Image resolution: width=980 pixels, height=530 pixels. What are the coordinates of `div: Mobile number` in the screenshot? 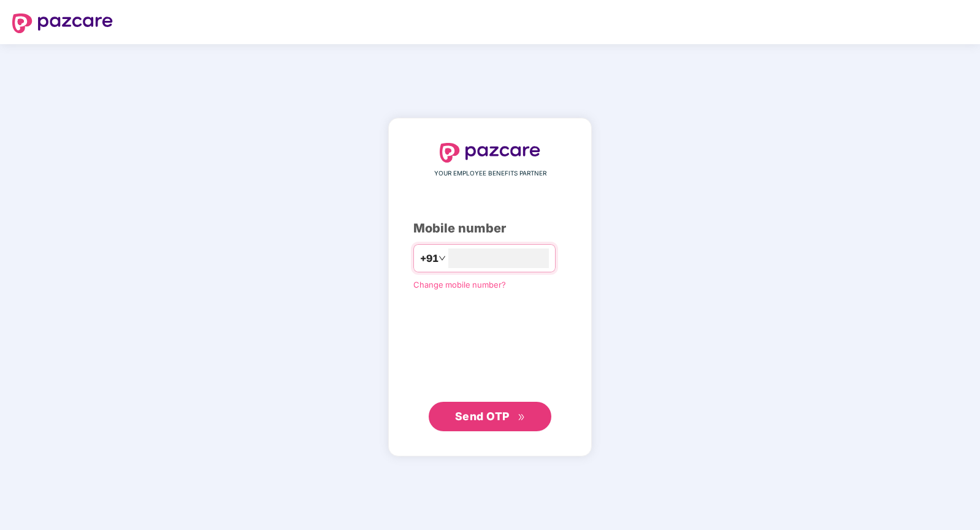 It's located at (490, 228).